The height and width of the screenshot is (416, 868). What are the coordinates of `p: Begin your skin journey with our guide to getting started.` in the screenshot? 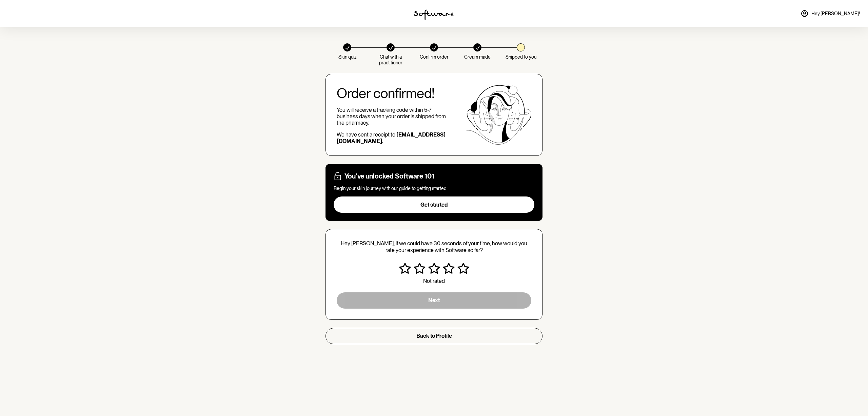 It's located at (434, 188).